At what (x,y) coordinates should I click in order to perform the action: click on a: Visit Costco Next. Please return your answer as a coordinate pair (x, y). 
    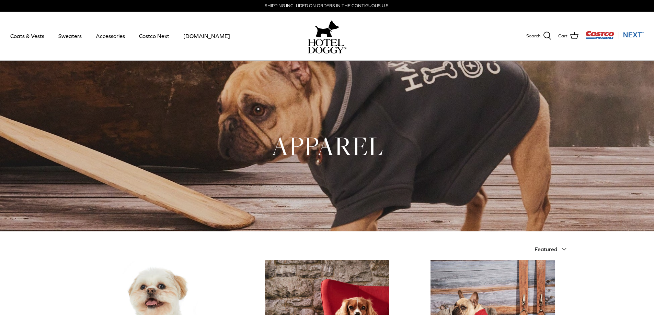
    Looking at the image, I should click on (614, 37).